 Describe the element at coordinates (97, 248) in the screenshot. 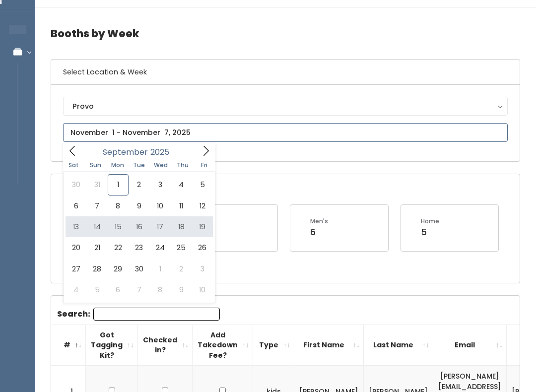

I see `span: September 21, 2025` at that location.